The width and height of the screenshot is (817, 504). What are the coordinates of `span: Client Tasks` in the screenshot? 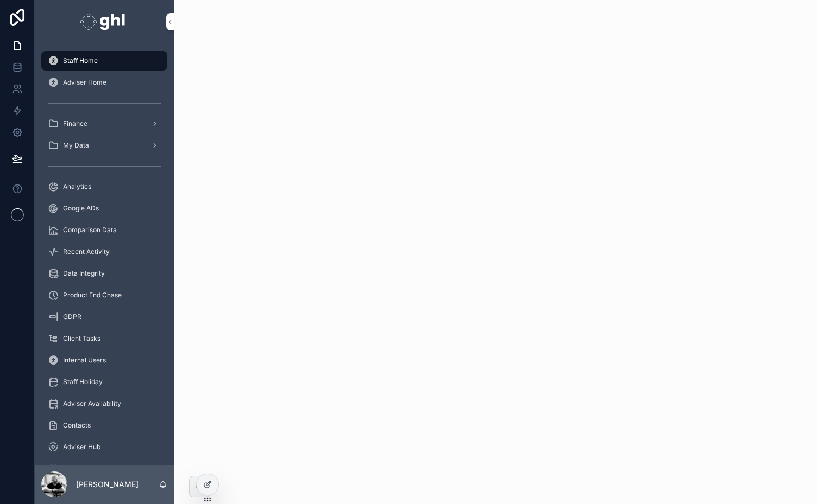 It's located at (81, 339).